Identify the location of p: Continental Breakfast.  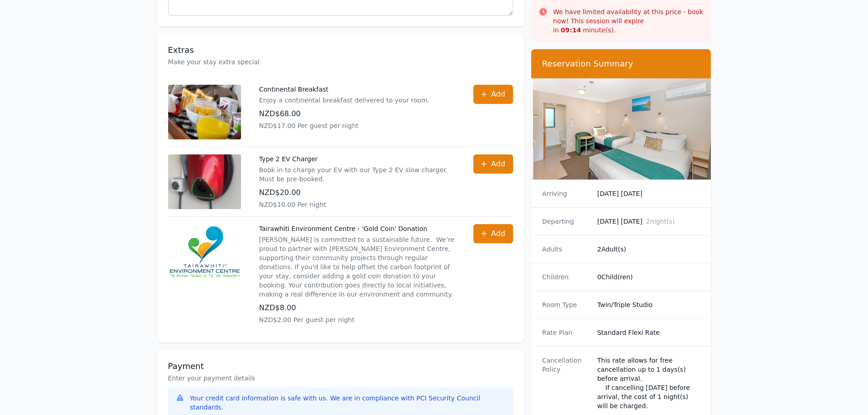
(345, 89).